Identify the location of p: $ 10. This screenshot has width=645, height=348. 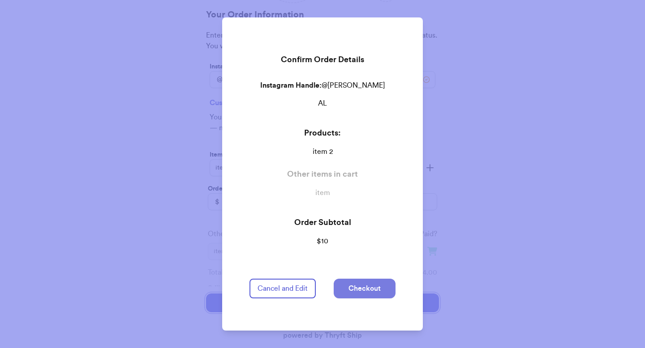
(322, 241).